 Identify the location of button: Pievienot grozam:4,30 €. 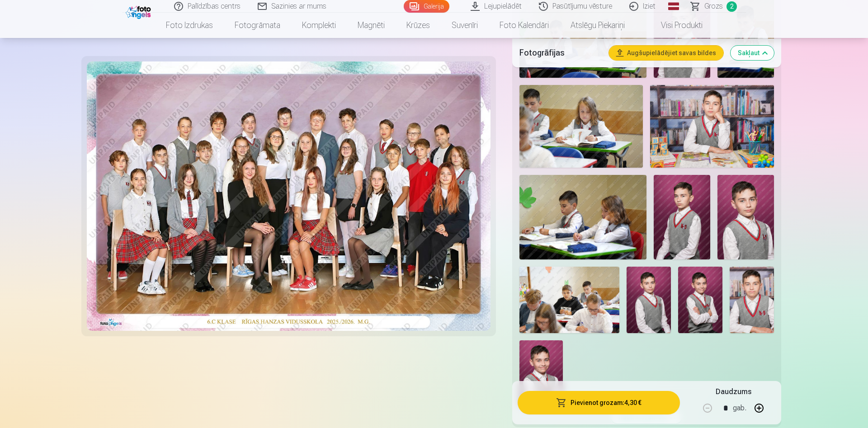
(599, 403).